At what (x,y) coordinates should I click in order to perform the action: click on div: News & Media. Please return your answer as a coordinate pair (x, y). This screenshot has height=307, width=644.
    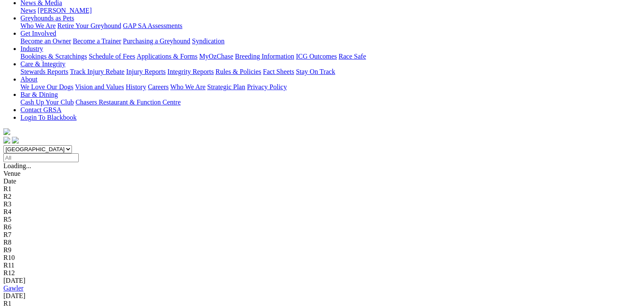
    Looking at the image, I should click on (330, 11).